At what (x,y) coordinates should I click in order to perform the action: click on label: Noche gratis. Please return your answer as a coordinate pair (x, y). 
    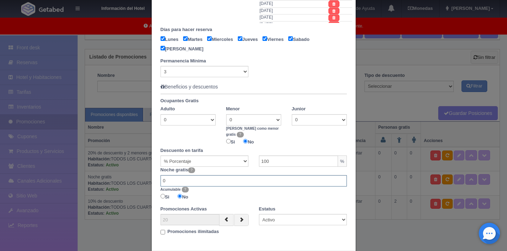
    Looking at the image, I should click on (174, 170).